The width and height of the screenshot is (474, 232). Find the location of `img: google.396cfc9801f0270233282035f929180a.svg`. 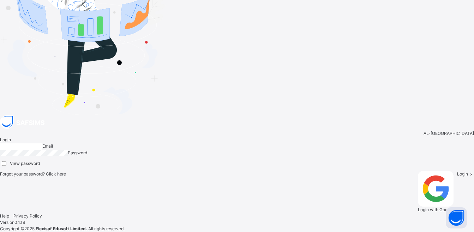

img: google.396cfc9801f0270233282035f929180a.svg is located at coordinates (435, 188).